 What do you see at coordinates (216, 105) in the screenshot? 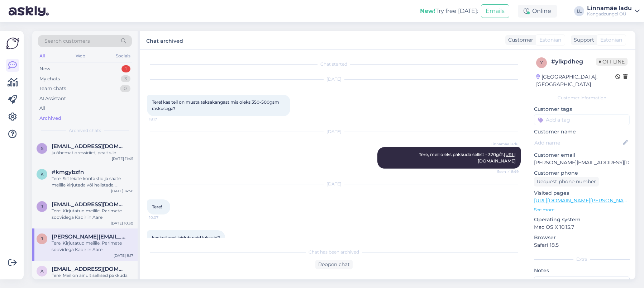
I see `span: Tere! kas teil on musta teksakangast mis oleks 350-500gsm raskusega?` at bounding box center [216, 105].